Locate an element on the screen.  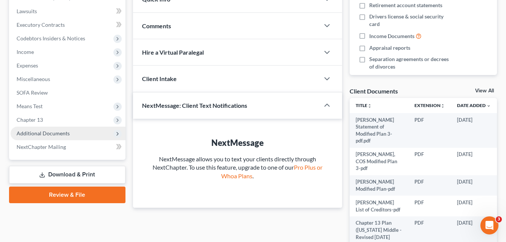
span: Drivers license & social security card is located at coordinates (411, 20).